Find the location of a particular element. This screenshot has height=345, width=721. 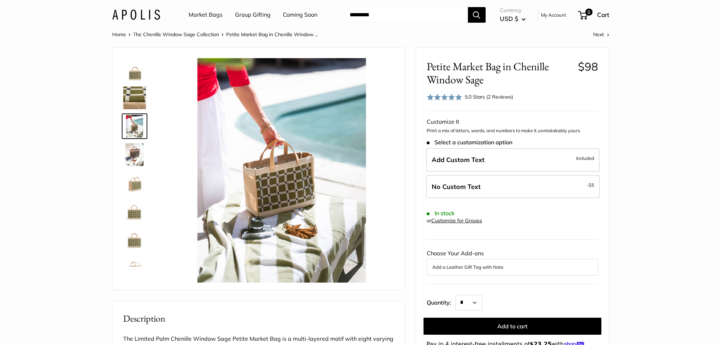

span: Add Custom Text is located at coordinates (458, 160).